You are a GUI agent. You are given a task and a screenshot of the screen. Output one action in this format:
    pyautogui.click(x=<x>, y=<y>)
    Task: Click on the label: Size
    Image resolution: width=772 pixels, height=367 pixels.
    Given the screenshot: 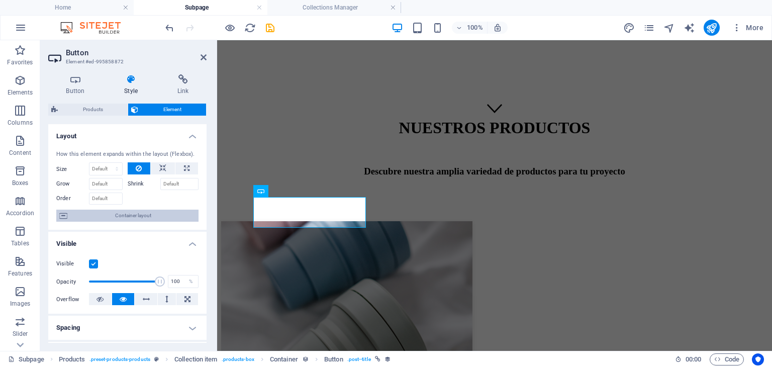 What is the action you would take?
    pyautogui.click(x=72, y=169)
    